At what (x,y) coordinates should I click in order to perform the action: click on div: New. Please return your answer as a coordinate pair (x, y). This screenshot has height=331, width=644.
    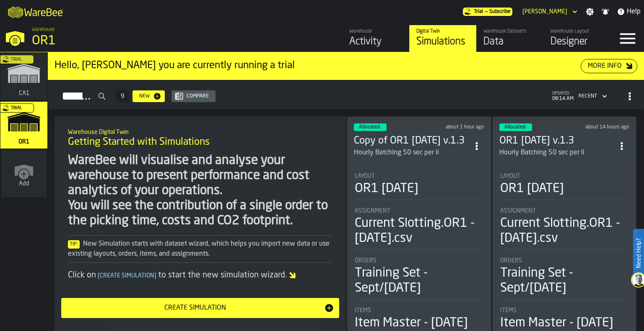
    Looking at the image, I should click on (144, 96).